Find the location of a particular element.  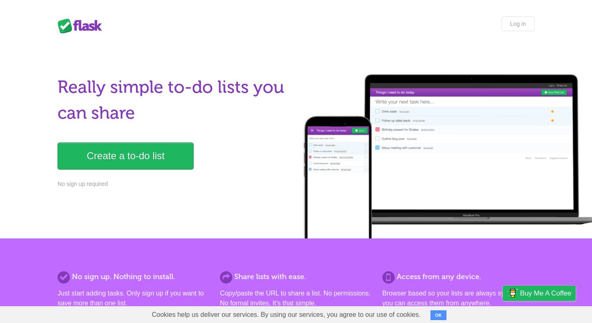

h1: Really simple to-do lists you can share is located at coordinates (174, 100).